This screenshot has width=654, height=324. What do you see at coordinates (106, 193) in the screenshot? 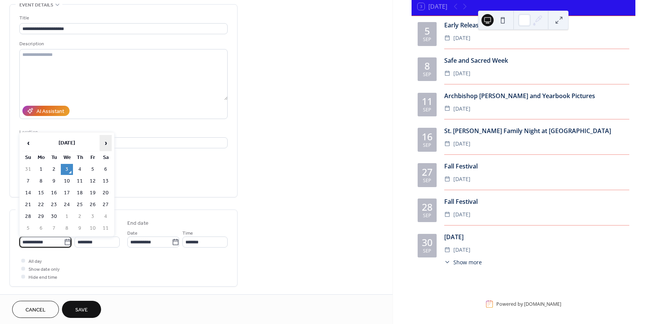
I see `td: 20` at bounding box center [106, 193].